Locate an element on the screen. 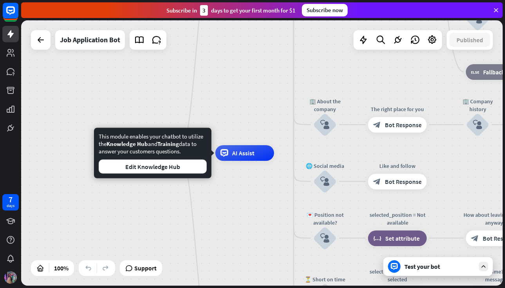  div: This module enables your chatbot to utilize the and data to answer your customers questions. is located at coordinates (153, 153).